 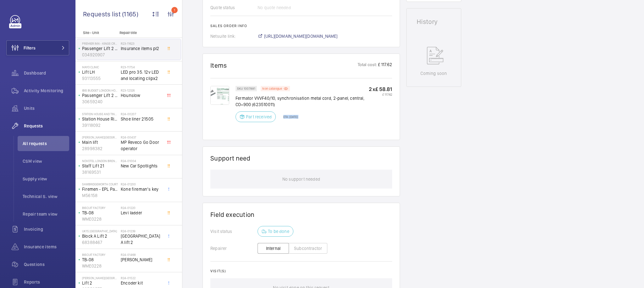 What do you see at coordinates (279, 231) in the screenshot?
I see `p: To be done` at bounding box center [279, 231].